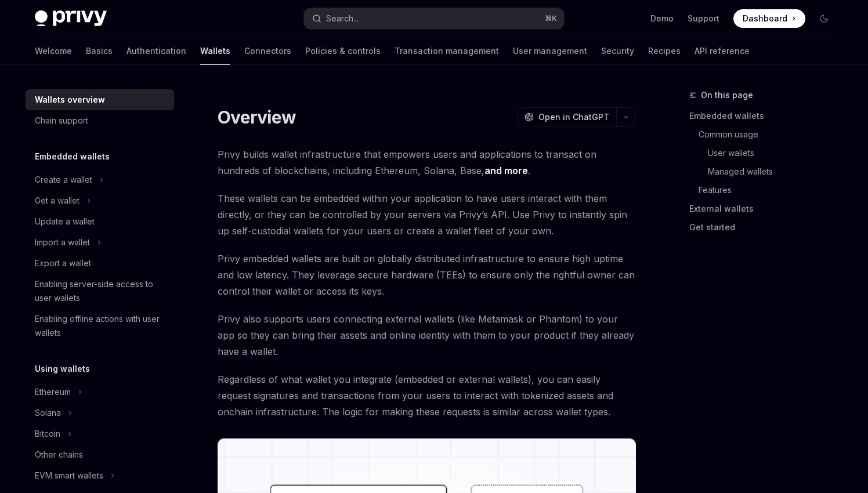 The height and width of the screenshot is (493, 868). Describe the element at coordinates (771, 190) in the screenshot. I see `a: Features` at that location.